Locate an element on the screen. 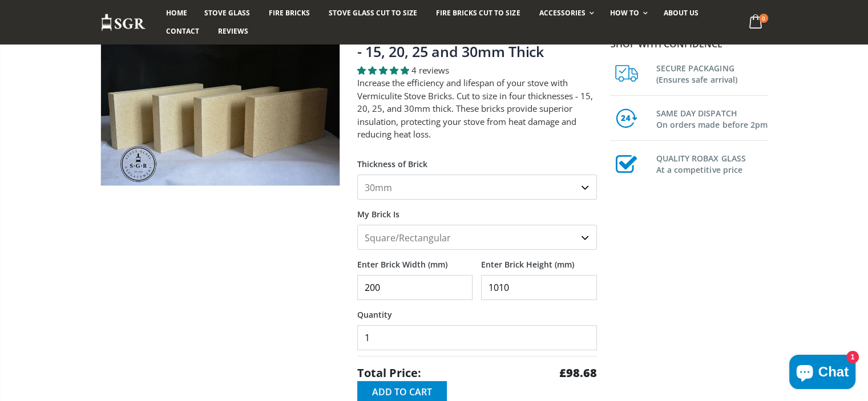 Image resolution: width=868 pixels, height=401 pixels. p: Increase the efficiency and lifespan of your stove with Vermiculite Stove Bricks. Cut to size in ... is located at coordinates (478, 109).